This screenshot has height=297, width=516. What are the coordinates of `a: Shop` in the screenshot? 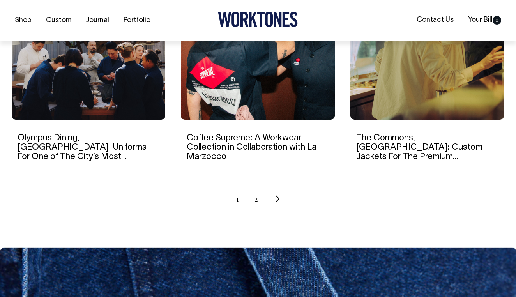 It's located at (23, 20).